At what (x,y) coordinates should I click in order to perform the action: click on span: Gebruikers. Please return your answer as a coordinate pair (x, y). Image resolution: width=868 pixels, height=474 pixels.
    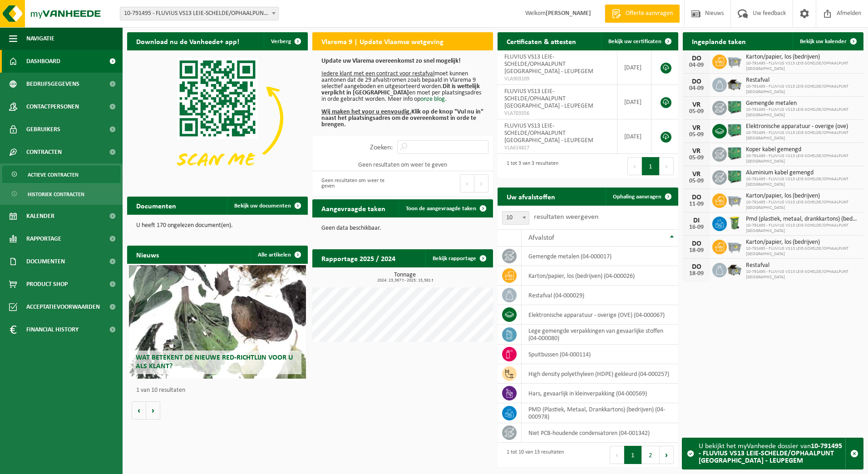
    Looking at the image, I should click on (43, 129).